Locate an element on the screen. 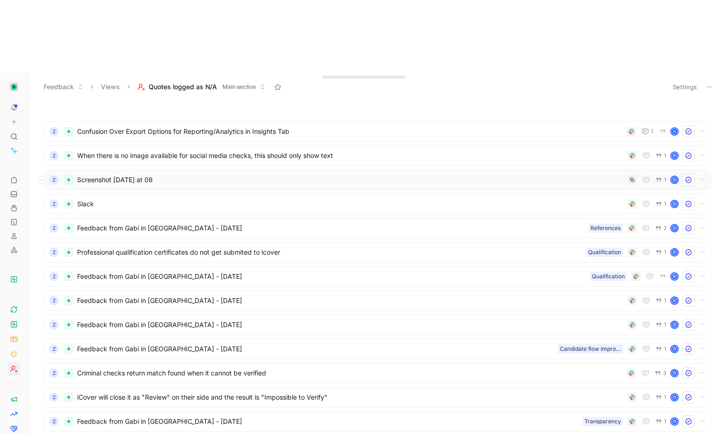  span: iCover will close it as "Review" on their side and the result is "Impossible to Verify" is located at coordinates (350, 397).